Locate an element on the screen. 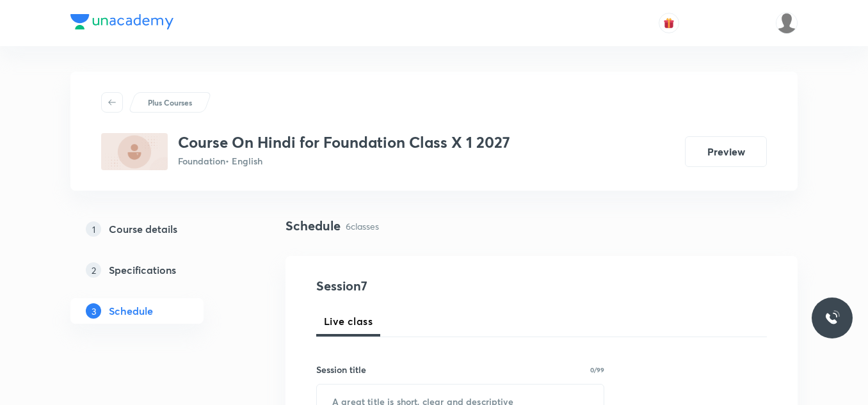 This screenshot has height=405, width=868. h6: Session title is located at coordinates (341, 369).